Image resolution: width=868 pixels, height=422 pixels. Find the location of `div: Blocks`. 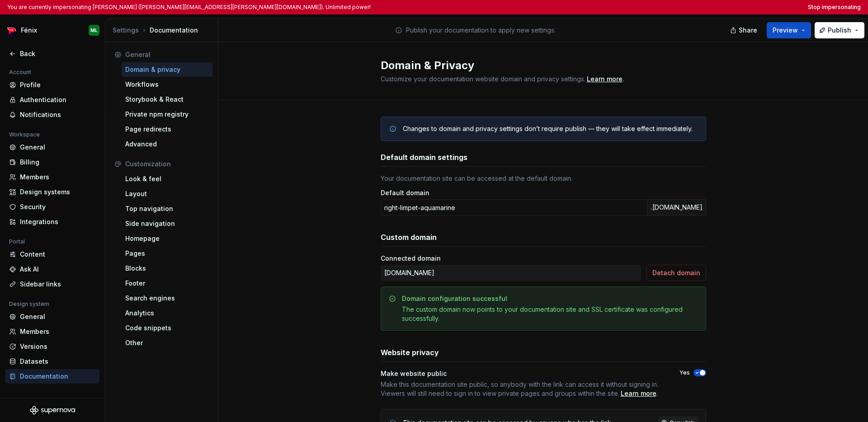

div: Blocks is located at coordinates (167, 268).